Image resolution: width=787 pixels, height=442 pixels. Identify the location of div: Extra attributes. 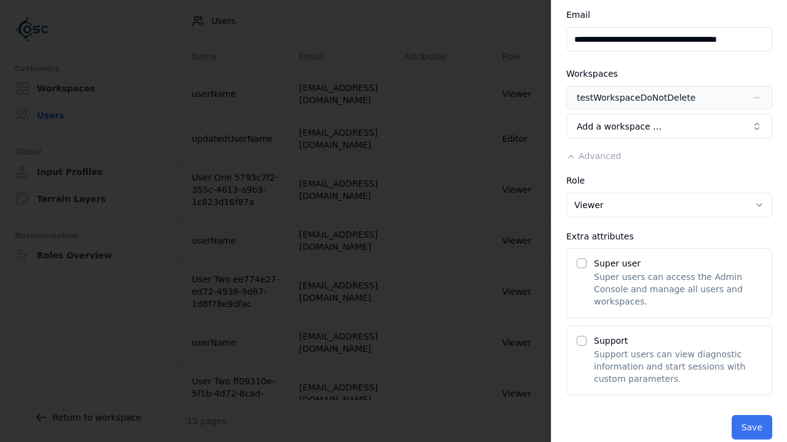
(669, 237).